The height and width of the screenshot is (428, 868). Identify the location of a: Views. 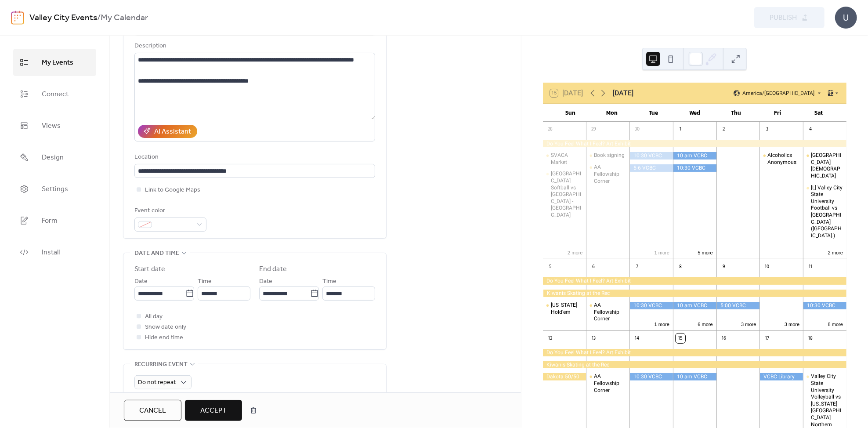
(55, 125).